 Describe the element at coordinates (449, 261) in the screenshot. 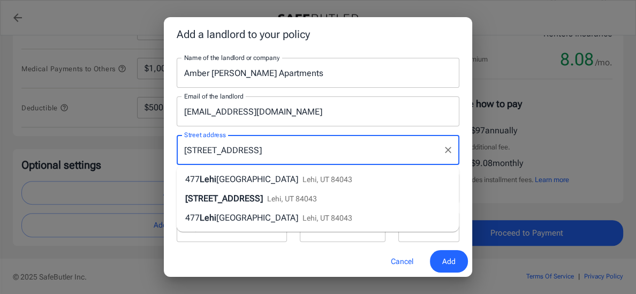

I see `span: Add` at that location.